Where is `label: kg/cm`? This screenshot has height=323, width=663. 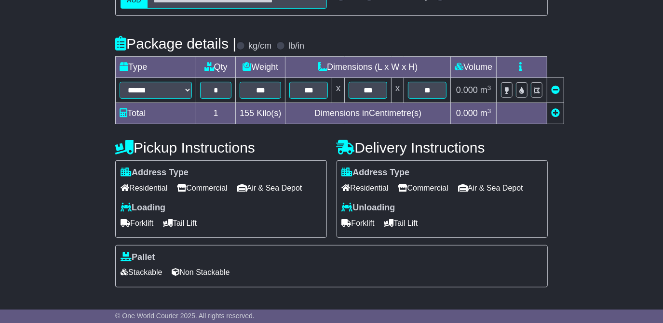 label: kg/cm is located at coordinates (260, 46).